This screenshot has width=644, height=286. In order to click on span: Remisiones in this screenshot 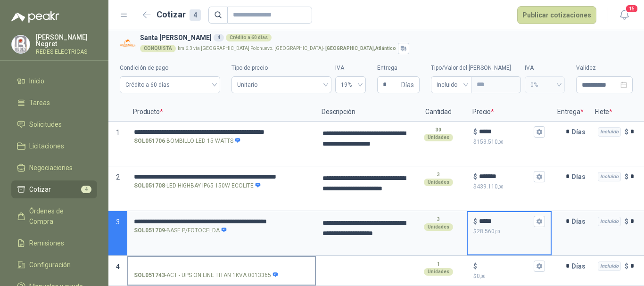, I will do `click(47, 243)`.